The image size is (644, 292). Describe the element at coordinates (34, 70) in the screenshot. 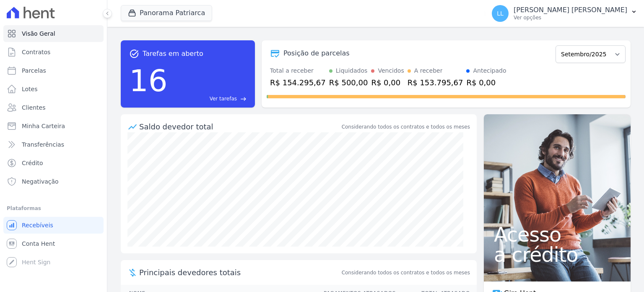

I see `span: Parcelas` at that location.